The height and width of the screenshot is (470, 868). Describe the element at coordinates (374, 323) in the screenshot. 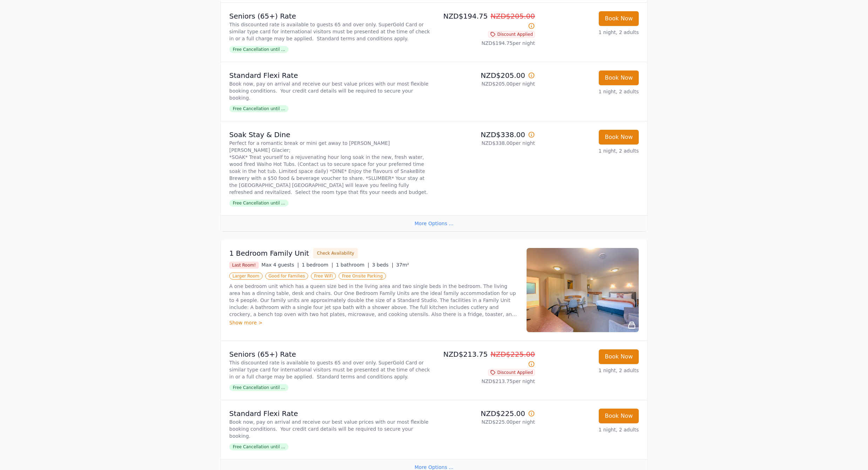

I see `div: Show more >` at that location.